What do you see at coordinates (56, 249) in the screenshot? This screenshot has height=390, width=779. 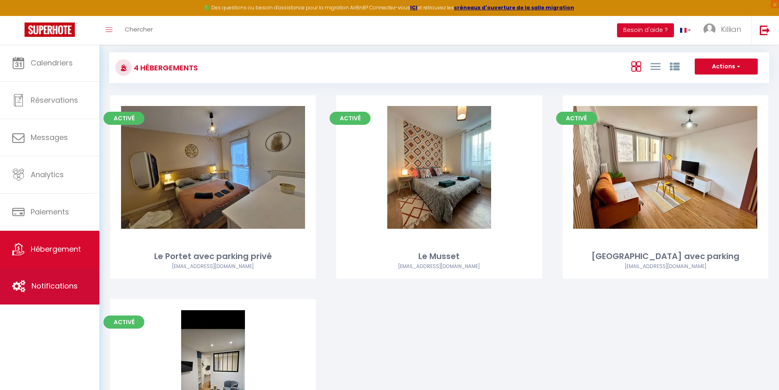 I see `span: Hébergement` at bounding box center [56, 249].